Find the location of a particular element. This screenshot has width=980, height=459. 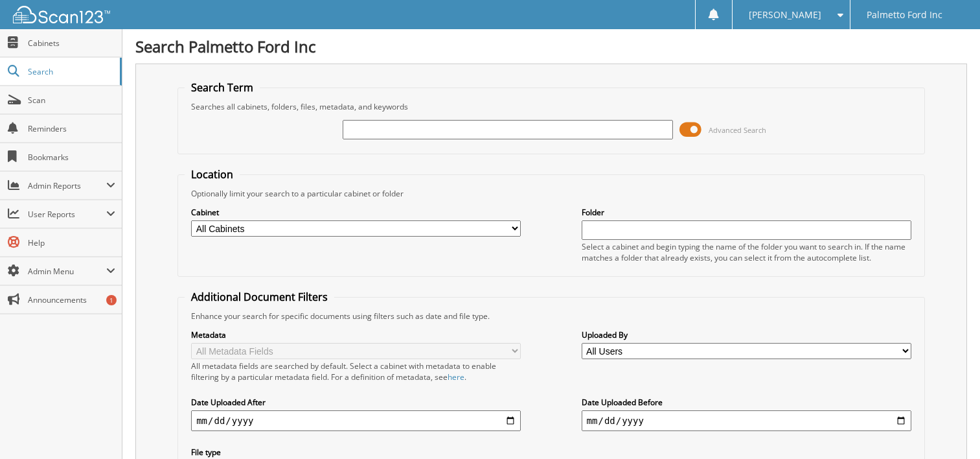

label: File type is located at coordinates (355, 451).